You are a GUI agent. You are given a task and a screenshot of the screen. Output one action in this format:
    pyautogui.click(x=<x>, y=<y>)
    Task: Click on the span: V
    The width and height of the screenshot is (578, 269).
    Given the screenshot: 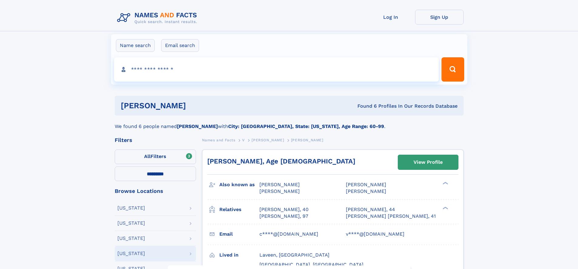 What is the action you would take?
    pyautogui.click(x=243, y=140)
    